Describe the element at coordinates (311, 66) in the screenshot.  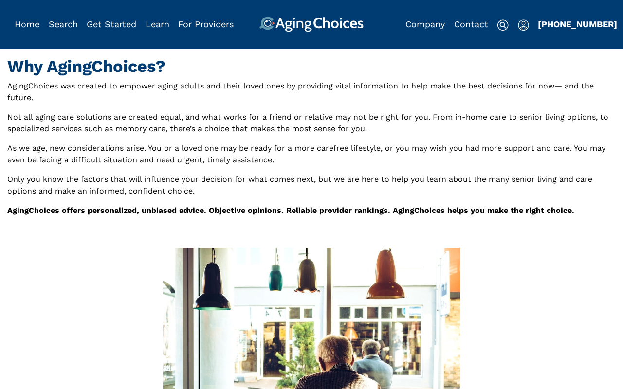
I see `h1: Why AgingChoices?` at that location.